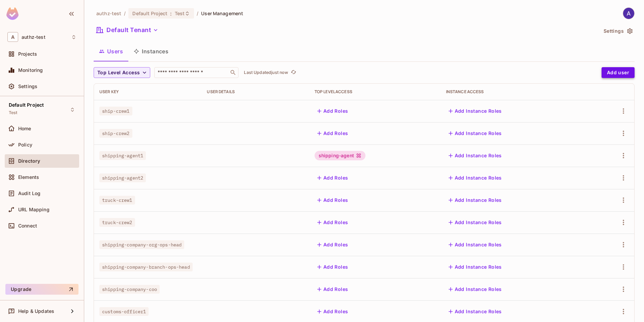 Image resolution: width=644 pixels, height=322 pixels. Describe the element at coordinates (27, 226) in the screenshot. I see `span: Connect` at that location.